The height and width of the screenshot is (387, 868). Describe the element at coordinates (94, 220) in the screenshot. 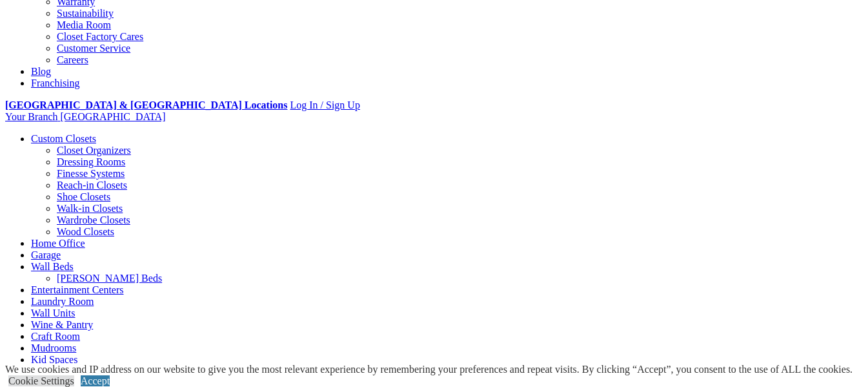

I see `a: Wardrobe Closets` at that location.